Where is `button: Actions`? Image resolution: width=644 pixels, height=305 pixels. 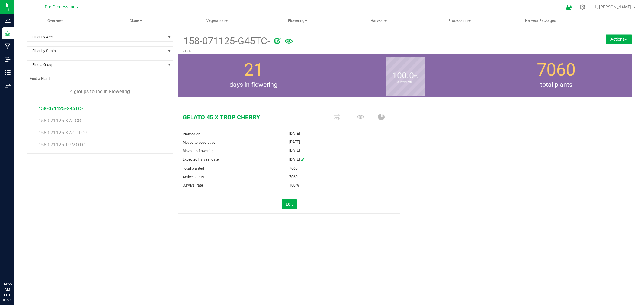 button: Actions is located at coordinates (619, 39).